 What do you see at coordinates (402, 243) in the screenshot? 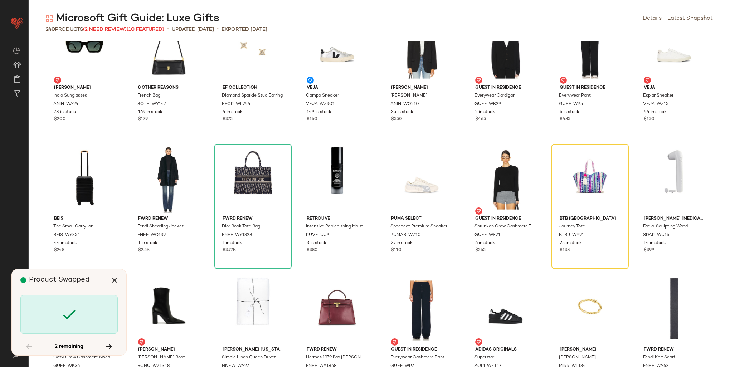
I see `span: 37 in stock` at bounding box center [402, 243].